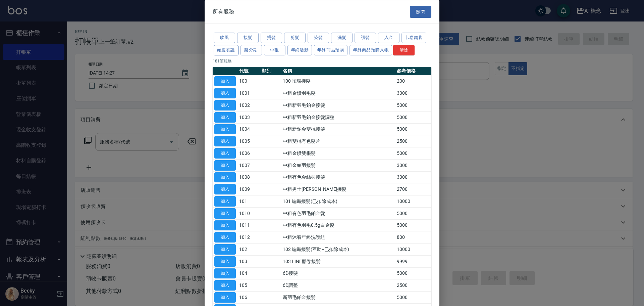  Describe the element at coordinates (300, 50) in the screenshot. I see `button: 年終活動` at that location.